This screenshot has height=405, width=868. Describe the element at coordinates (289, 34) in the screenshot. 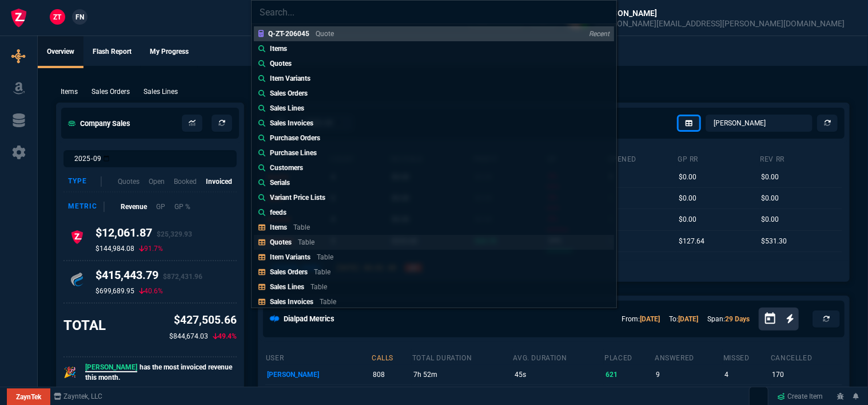

I see `p: Q-ZT-206045` at that location.